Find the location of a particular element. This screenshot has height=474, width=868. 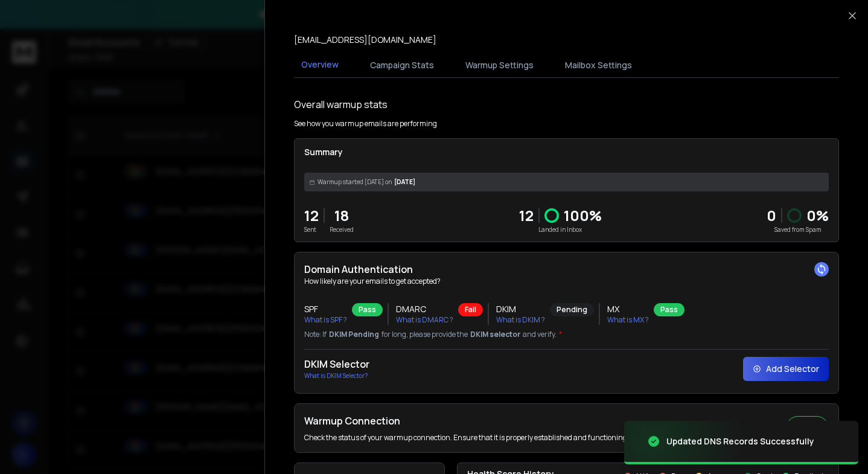

button: Campaign Stats is located at coordinates (401, 65).